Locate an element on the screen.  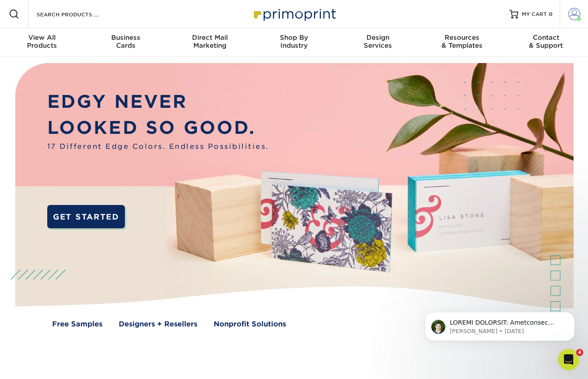
span: 4 is located at coordinates (580, 353).